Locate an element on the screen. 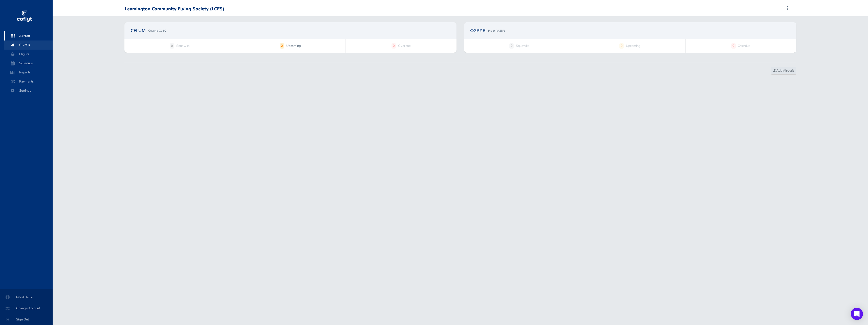  span: Settings is located at coordinates (29, 90).